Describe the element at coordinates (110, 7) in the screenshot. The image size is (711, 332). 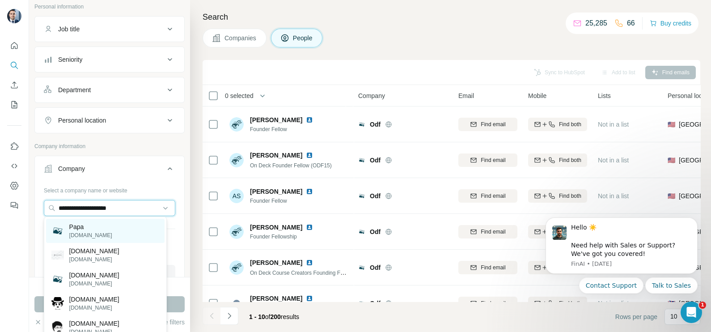
I see `p: Personal information` at that location.